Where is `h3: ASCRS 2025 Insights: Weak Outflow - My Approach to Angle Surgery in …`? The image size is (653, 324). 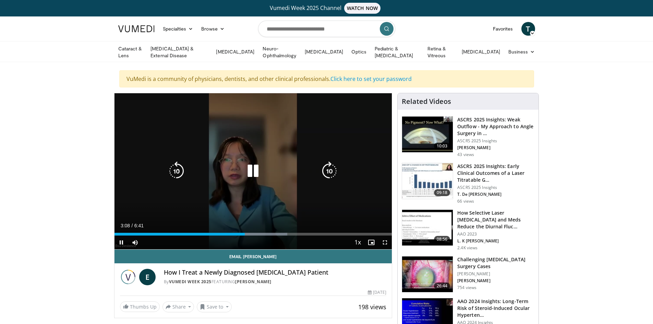 h3: ASCRS 2025 Insights: Weak Outflow - My Approach to Angle Surgery in … is located at coordinates (496, 127).